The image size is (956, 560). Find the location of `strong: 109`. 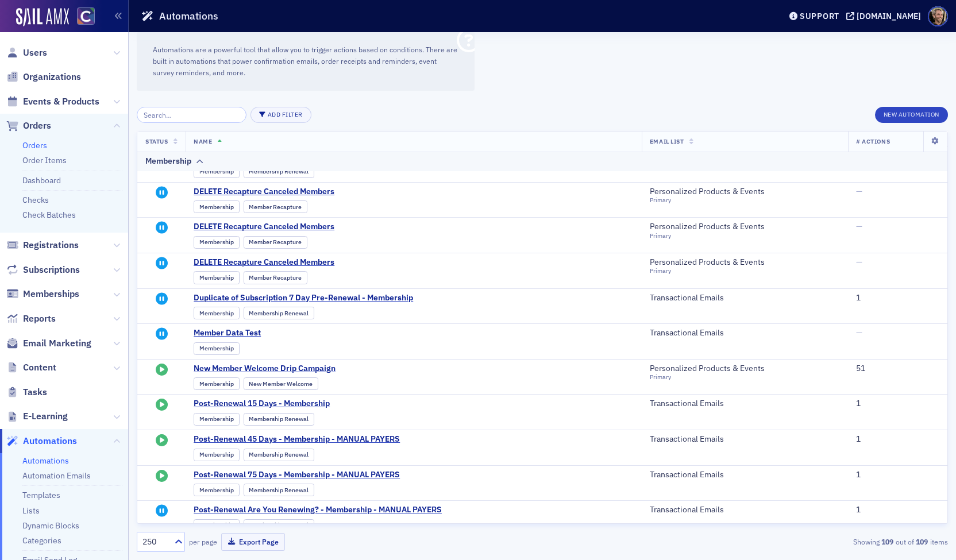

strong: 109 is located at coordinates (923, 542).